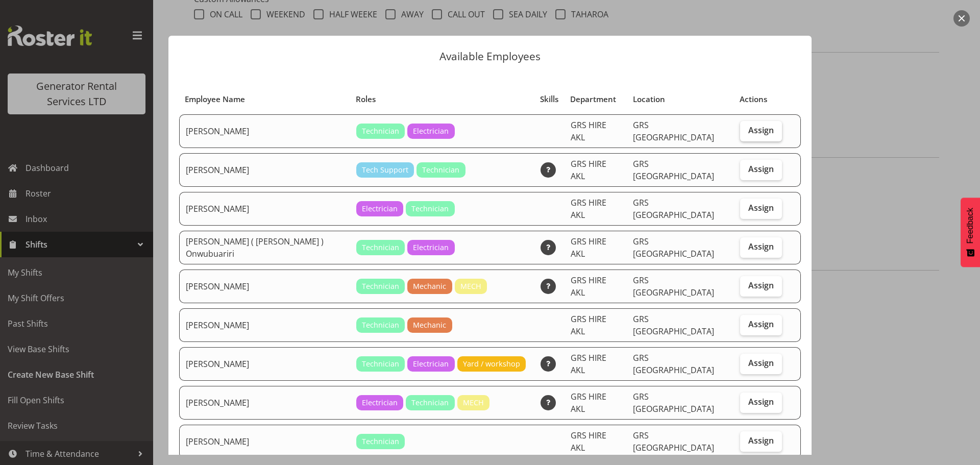 The image size is (980, 465). Describe the element at coordinates (549, 99) in the screenshot. I see `span: Skills` at that location.